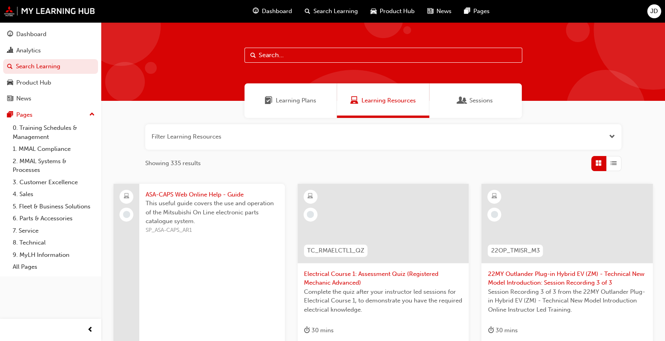 The image size is (665, 341). Describe the element at coordinates (477, 11) in the screenshot. I see `a: pages-iconPages` at that location.